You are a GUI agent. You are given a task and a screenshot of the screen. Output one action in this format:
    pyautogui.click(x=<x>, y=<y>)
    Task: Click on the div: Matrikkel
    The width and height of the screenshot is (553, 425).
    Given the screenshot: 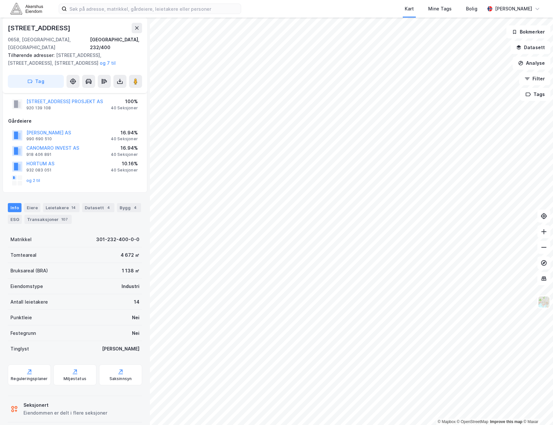 What is the action you would take?
    pyautogui.click(x=21, y=240)
    